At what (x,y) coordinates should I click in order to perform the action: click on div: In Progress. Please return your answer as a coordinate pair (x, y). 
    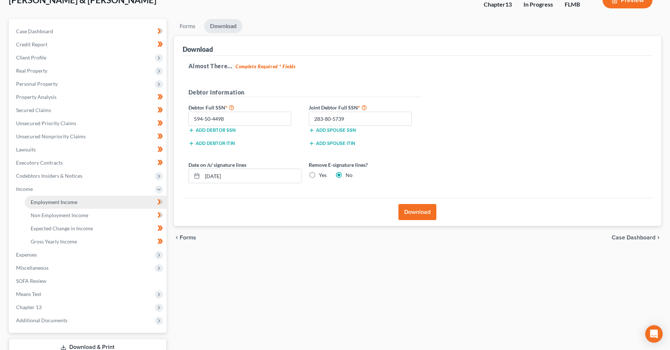
    Looking at the image, I should click on (538, 4).